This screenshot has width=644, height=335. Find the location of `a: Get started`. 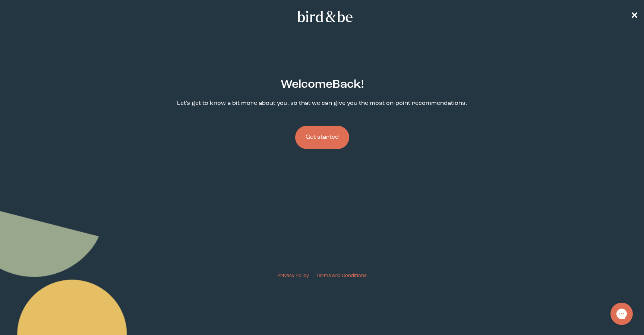

a: Get started is located at coordinates (322, 138).